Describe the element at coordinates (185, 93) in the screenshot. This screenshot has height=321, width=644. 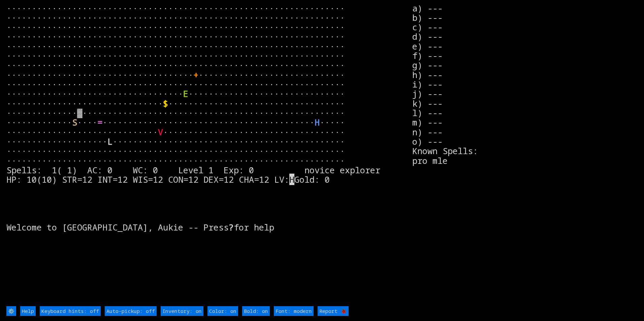
I see `font: E` at that location.